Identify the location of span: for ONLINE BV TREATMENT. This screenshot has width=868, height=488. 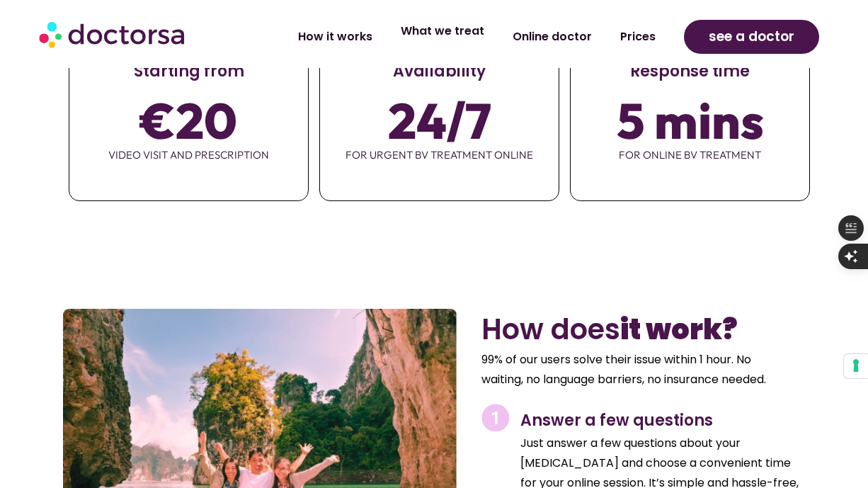
(689, 155).